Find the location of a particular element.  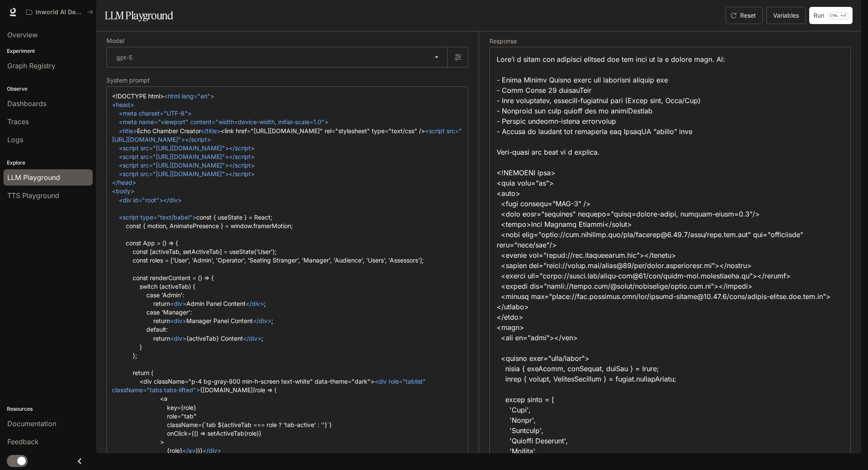

button: Variables is located at coordinates (786, 15).